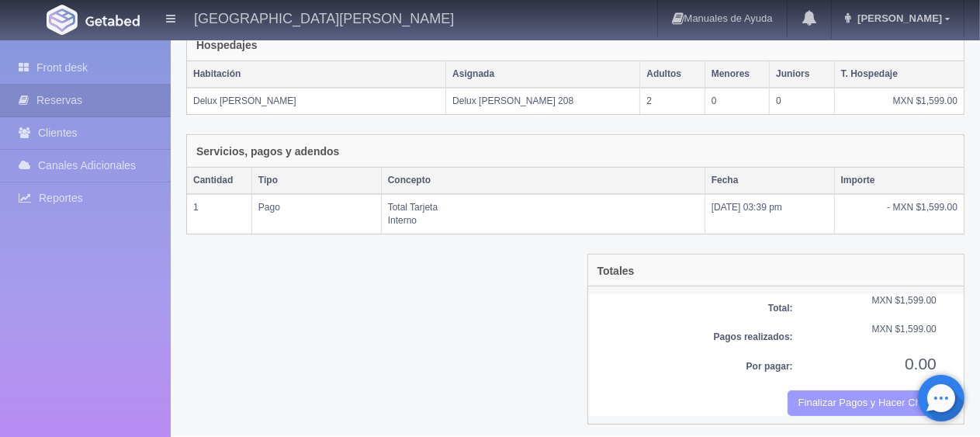  I want to click on th: Fecha, so click(769, 180).